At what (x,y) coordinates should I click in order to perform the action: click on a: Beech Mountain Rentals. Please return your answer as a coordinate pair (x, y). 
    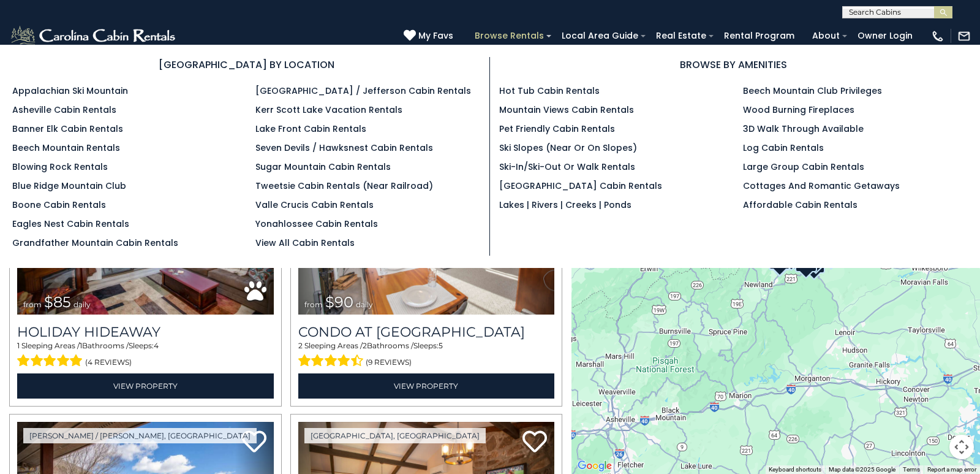
    Looking at the image, I should click on (66, 148).